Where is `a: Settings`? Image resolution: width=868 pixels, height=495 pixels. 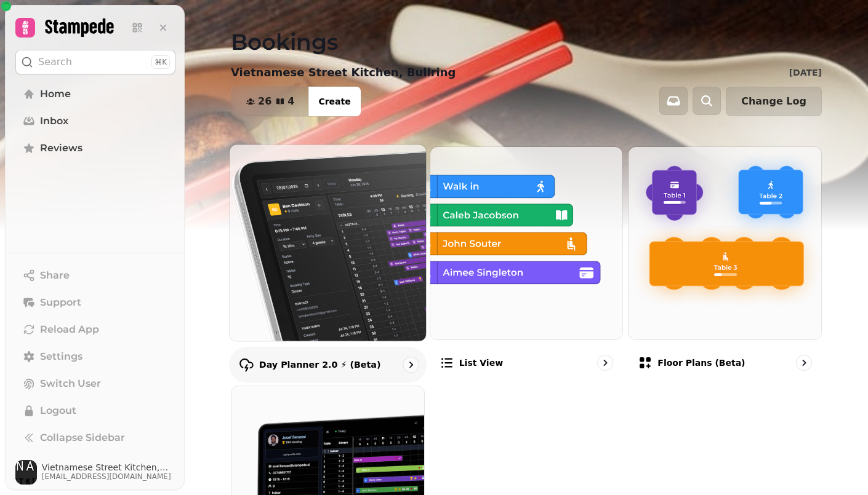 a: Settings is located at coordinates (96, 357).